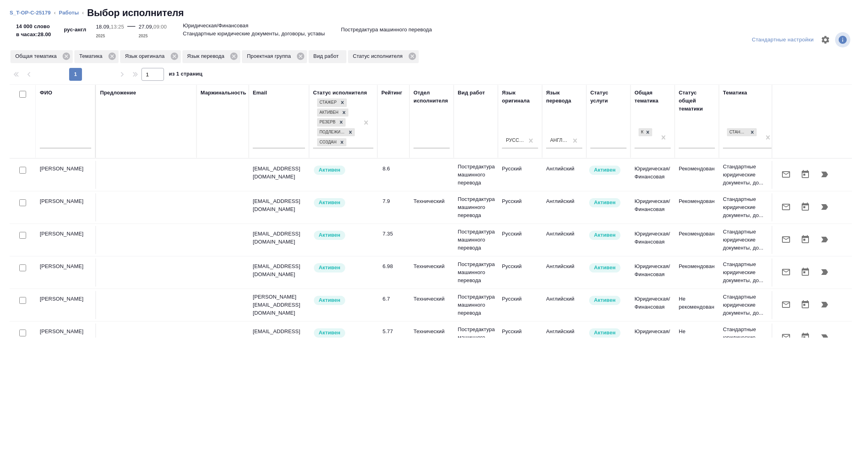 This screenshot has width=868, height=469. Describe the element at coordinates (783, 40) in the screenshot. I see `div: split button` at that location.